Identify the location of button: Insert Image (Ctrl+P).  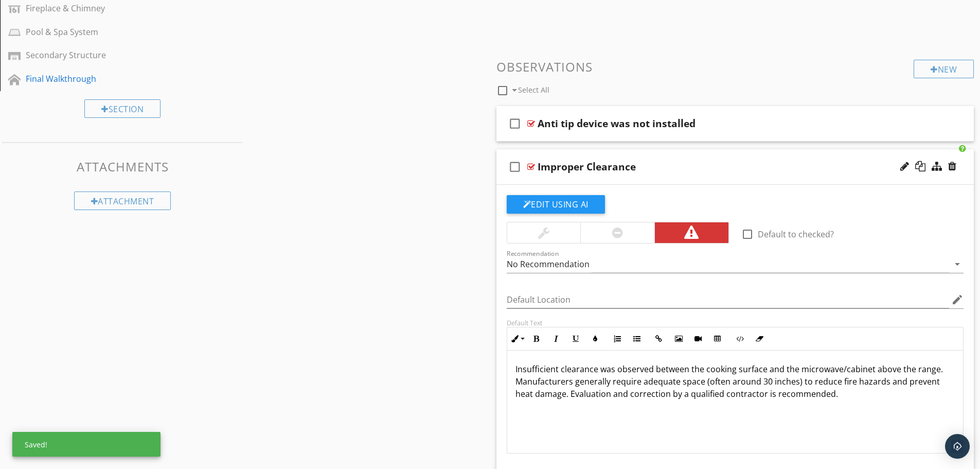
(678, 339).